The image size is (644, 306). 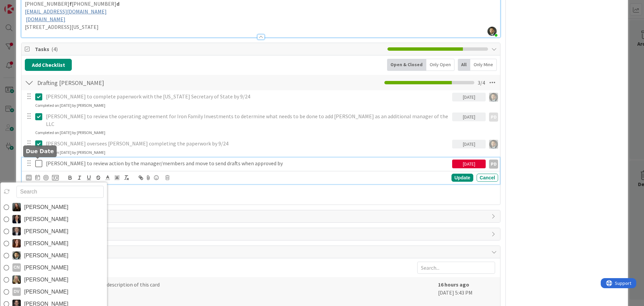 What do you see at coordinates (48, 65) in the screenshot?
I see `button: Add Checklist` at bounding box center [48, 65].